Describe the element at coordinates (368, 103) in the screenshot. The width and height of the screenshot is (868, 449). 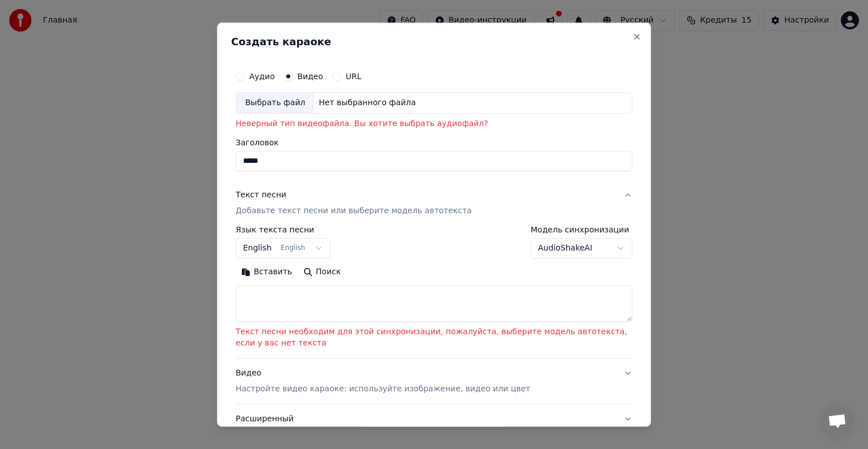
I see `div: Нет выбранного файла` at that location.